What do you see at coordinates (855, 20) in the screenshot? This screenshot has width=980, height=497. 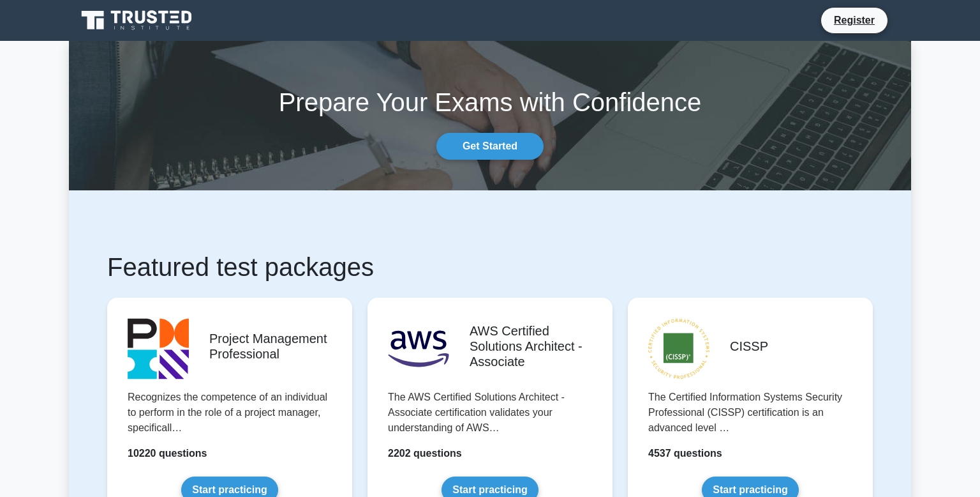 I see `a: Register` at bounding box center [855, 20].